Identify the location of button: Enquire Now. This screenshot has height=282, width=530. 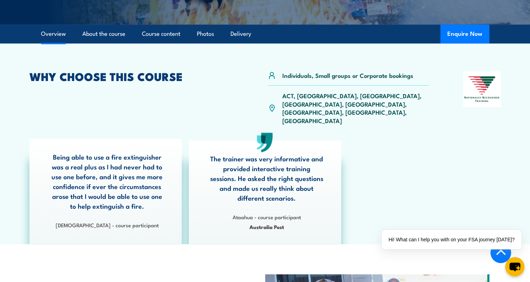
(465, 34).